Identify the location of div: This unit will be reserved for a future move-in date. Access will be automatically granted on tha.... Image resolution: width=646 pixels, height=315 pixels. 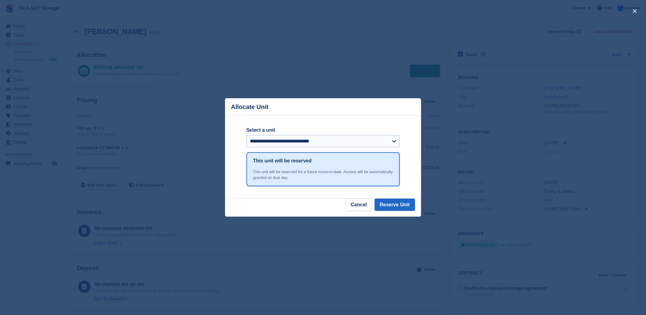
(323, 175).